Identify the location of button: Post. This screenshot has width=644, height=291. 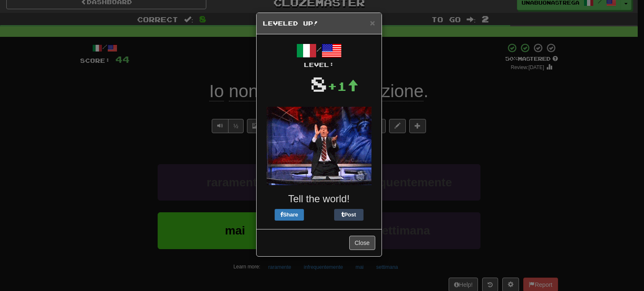
(349, 215).